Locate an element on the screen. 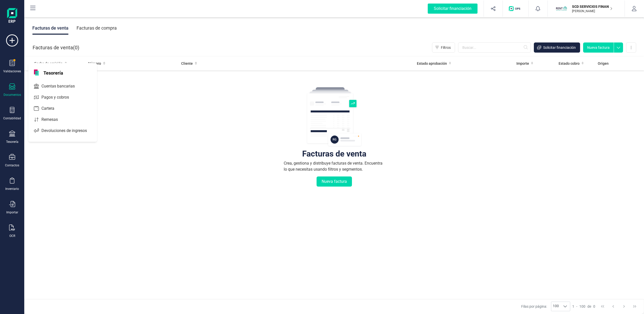 The height and width of the screenshot is (314, 644). span: 1 is located at coordinates (573, 307).